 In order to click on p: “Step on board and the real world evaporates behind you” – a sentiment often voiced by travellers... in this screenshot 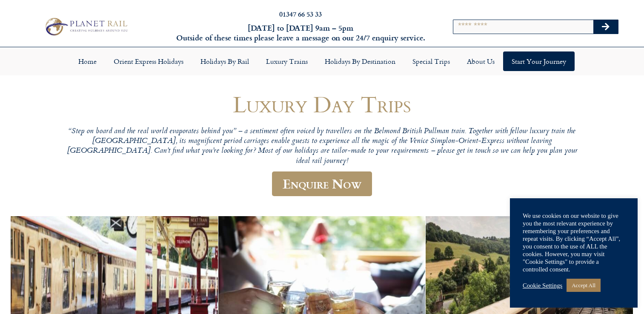, I will do `click(322, 146)`.